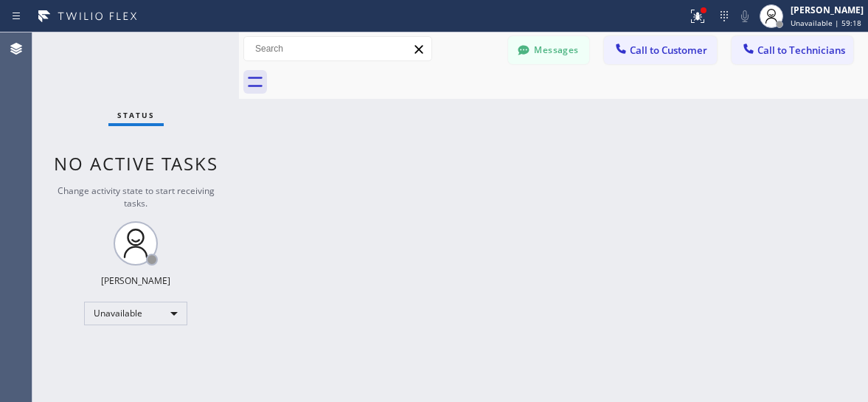  What do you see at coordinates (668, 50) in the screenshot?
I see `span: Call to Customer` at bounding box center [668, 50].